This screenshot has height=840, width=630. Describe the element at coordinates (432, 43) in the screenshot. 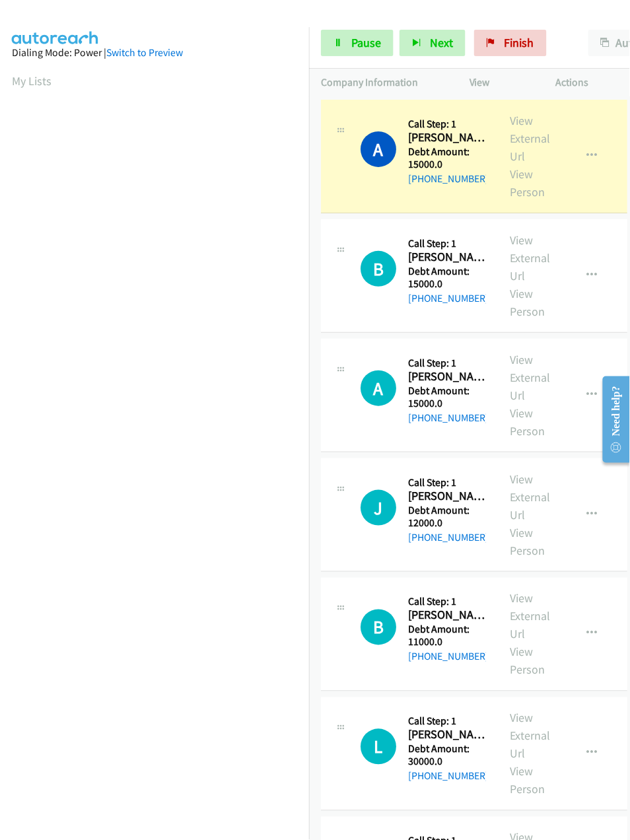

I see `button: Next` at that location.